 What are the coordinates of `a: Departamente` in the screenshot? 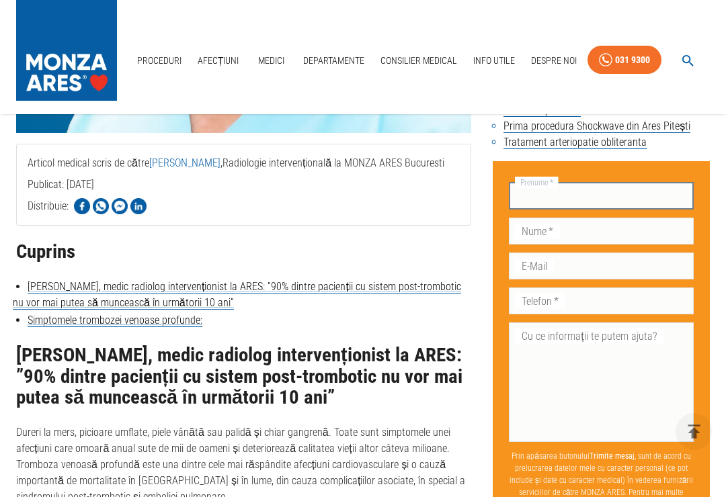 It's located at (333, 60).